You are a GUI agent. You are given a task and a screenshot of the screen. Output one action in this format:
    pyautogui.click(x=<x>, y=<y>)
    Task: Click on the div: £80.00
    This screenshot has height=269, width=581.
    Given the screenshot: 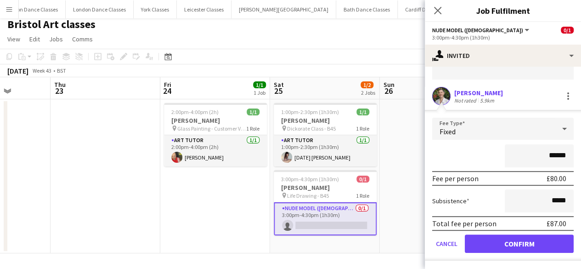 What is the action you would take?
    pyautogui.click(x=556, y=178)
    